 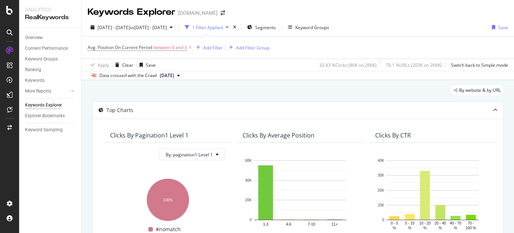 What do you see at coordinates (288, 224) in the screenshot?
I see `text: 4-6` at bounding box center [288, 224].